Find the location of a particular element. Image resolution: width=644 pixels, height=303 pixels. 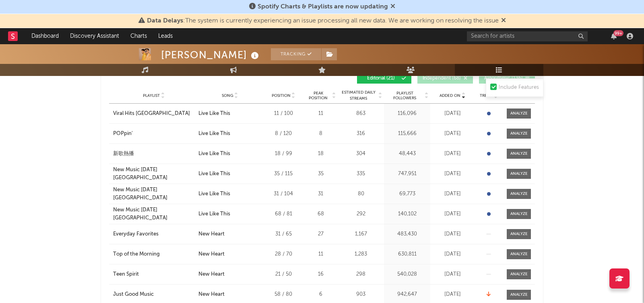

span: Spotify Charts & Playlists are now updating is located at coordinates (323, 7).